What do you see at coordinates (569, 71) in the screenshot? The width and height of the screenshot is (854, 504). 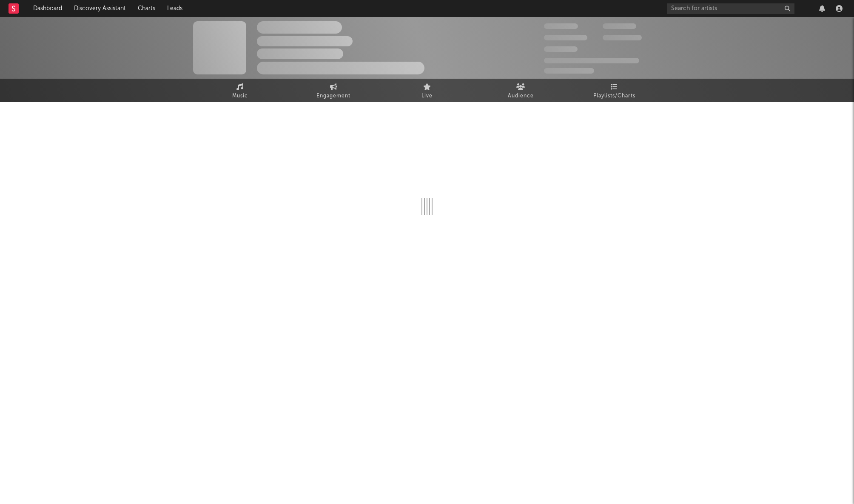 I see `span: Jump Score: 85.0` at bounding box center [569, 71].